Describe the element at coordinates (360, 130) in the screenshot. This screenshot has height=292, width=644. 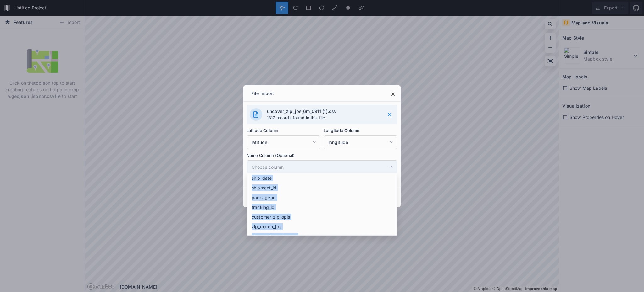
I see `label: Longitude Column` at that location.